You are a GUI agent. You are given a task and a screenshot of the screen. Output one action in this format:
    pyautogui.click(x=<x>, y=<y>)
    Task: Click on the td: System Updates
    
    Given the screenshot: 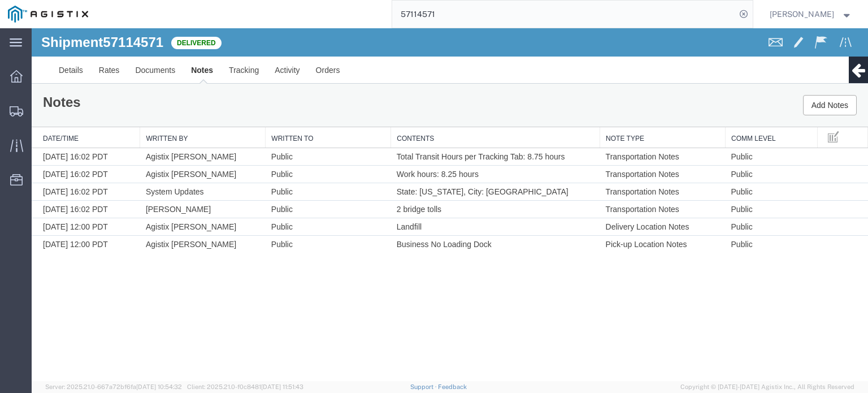 What is the action you would take?
    pyautogui.click(x=171, y=163)
    